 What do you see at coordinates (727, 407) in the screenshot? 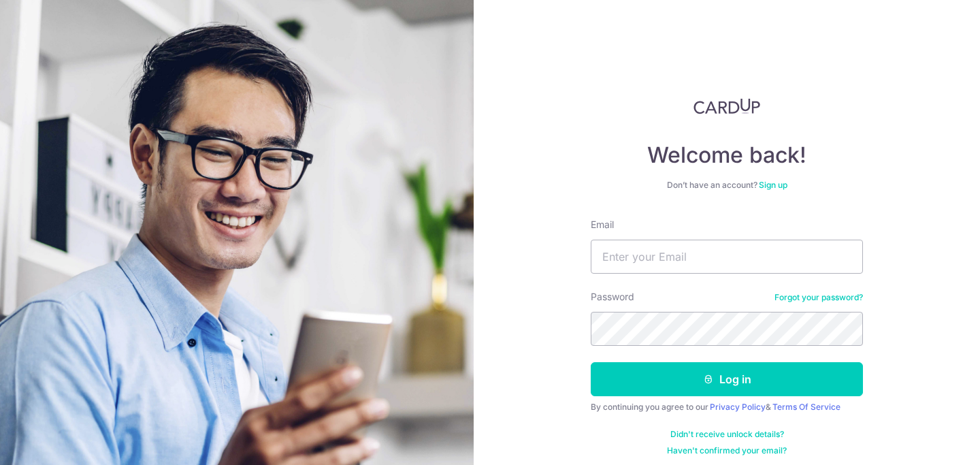
I see `div: By continuing you agree to our &` at bounding box center [727, 407].